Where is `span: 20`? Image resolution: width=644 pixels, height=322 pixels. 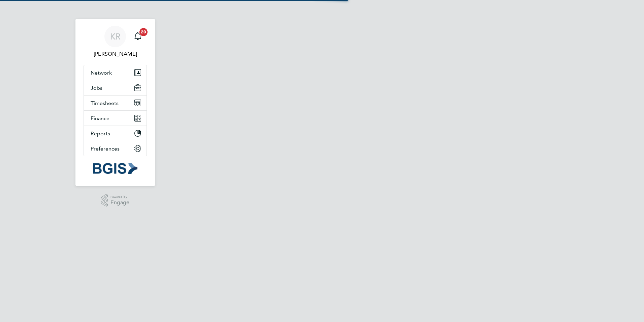 span: 20 is located at coordinates (144, 32).